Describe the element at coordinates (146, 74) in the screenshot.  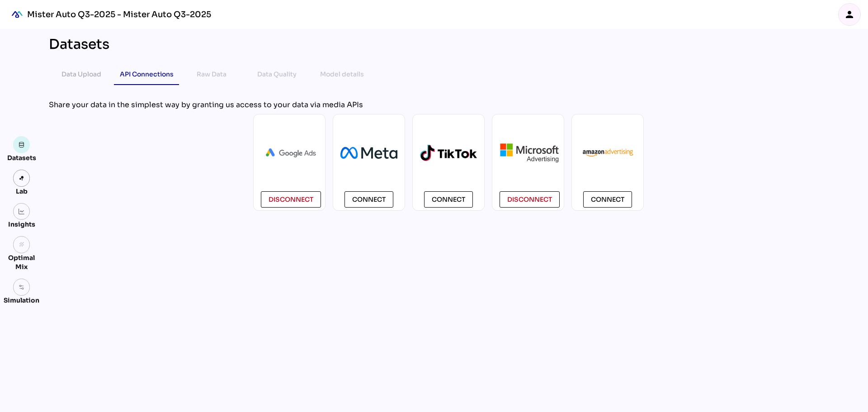
I see `div: API Connections` at that location.